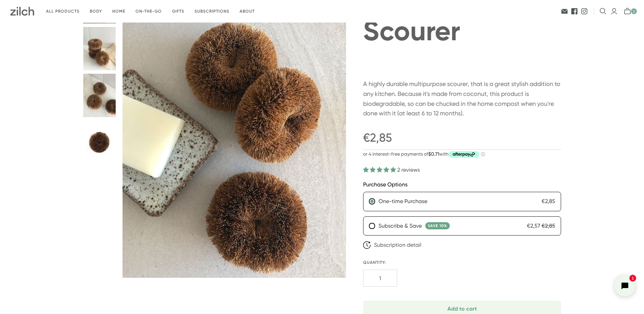 This screenshot has height=314, width=644. Describe the element at coordinates (100, 137) in the screenshot. I see `button: ecococonut coconut scourer thumbnail` at that location.